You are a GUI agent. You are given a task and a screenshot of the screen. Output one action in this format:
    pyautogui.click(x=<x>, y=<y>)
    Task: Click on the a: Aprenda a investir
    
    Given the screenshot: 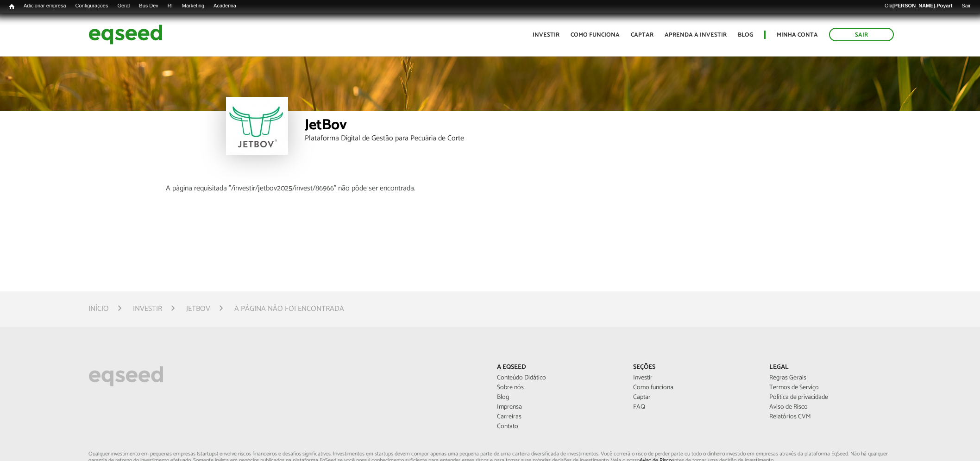 What is the action you would take?
    pyautogui.click(x=696, y=35)
    